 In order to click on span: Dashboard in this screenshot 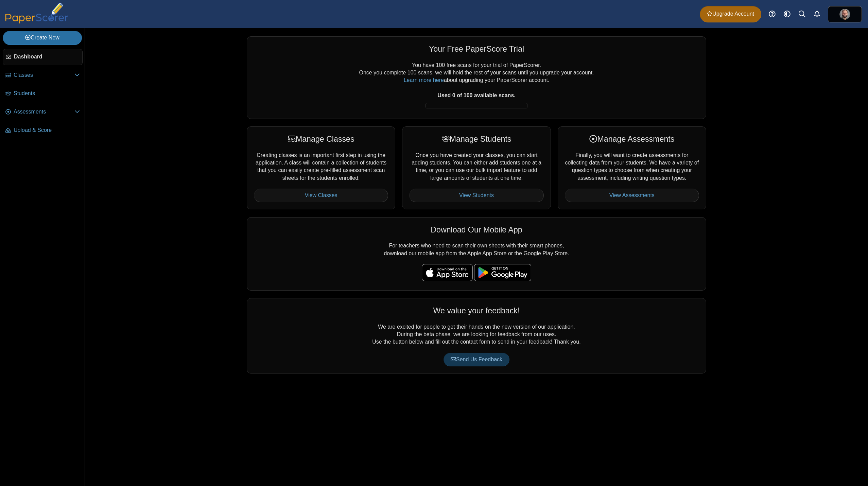, I will do `click(46, 57)`.